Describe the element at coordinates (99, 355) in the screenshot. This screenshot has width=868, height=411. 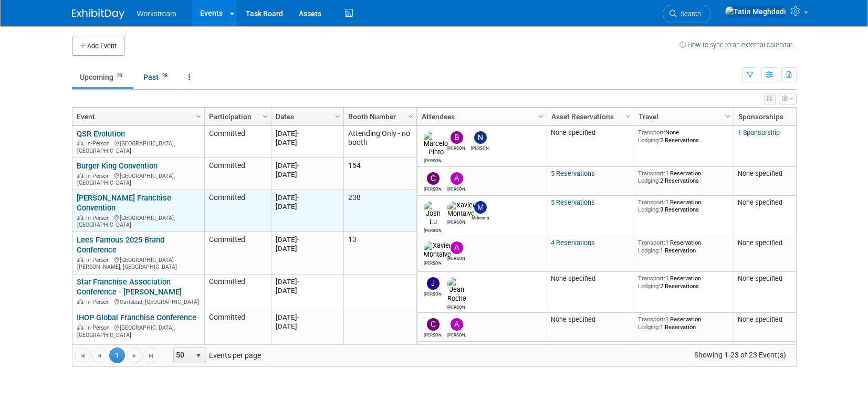
I see `a: Go to the previous page` at that location.